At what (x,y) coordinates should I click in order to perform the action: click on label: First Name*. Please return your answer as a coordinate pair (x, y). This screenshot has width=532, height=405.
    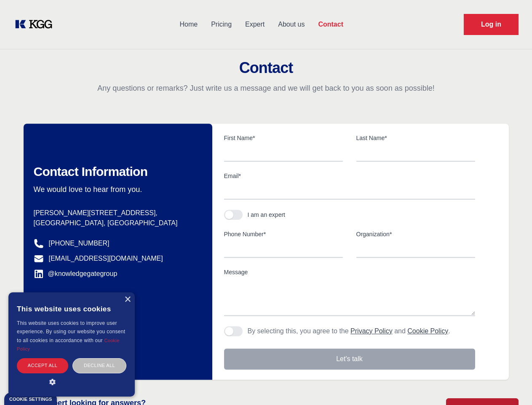
    Looking at the image, I should click on (284, 138).